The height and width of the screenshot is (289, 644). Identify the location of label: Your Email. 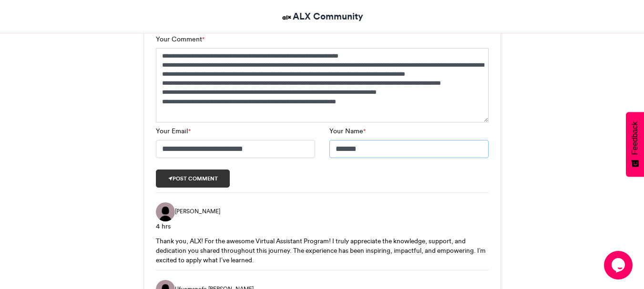
(173, 131).